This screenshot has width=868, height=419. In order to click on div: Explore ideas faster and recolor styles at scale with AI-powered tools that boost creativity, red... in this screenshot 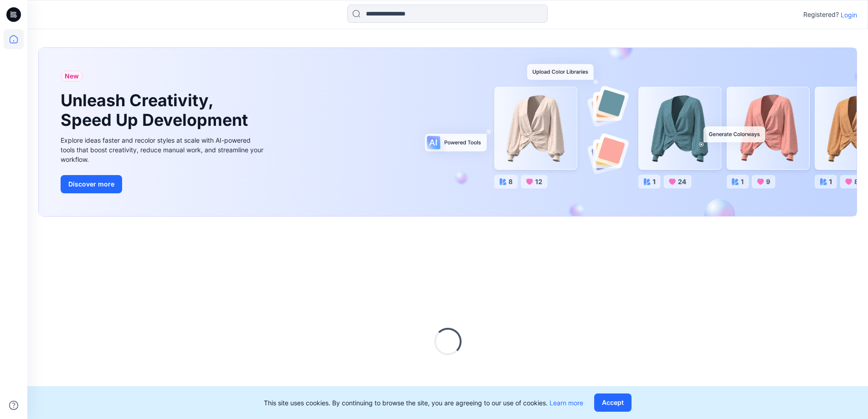, I will do `click(163, 149)`.